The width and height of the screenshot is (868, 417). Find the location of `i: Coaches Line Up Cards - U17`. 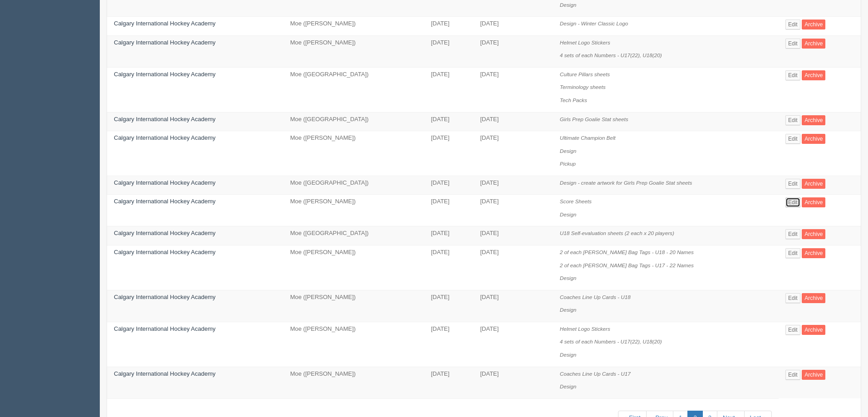

i: Coaches Line Up Cards - U17 is located at coordinates (595, 374).